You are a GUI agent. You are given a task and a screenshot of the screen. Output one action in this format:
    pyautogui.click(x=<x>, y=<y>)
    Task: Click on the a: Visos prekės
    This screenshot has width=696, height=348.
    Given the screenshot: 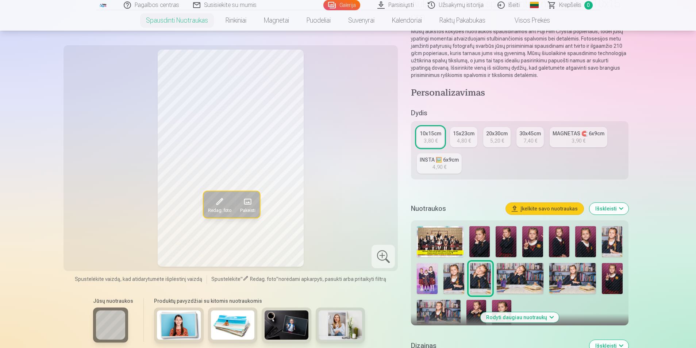 What is the action you would take?
    pyautogui.click(x=526, y=20)
    